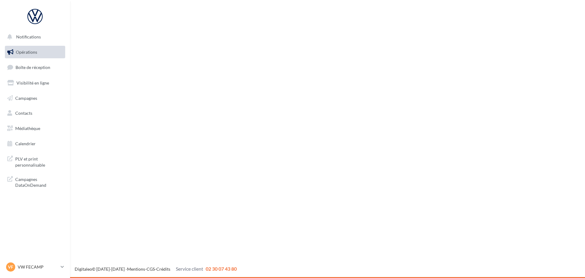 The width and height of the screenshot is (585, 278). What do you see at coordinates (38, 267) in the screenshot?
I see `p: VW FECAMP` at bounding box center [38, 267].